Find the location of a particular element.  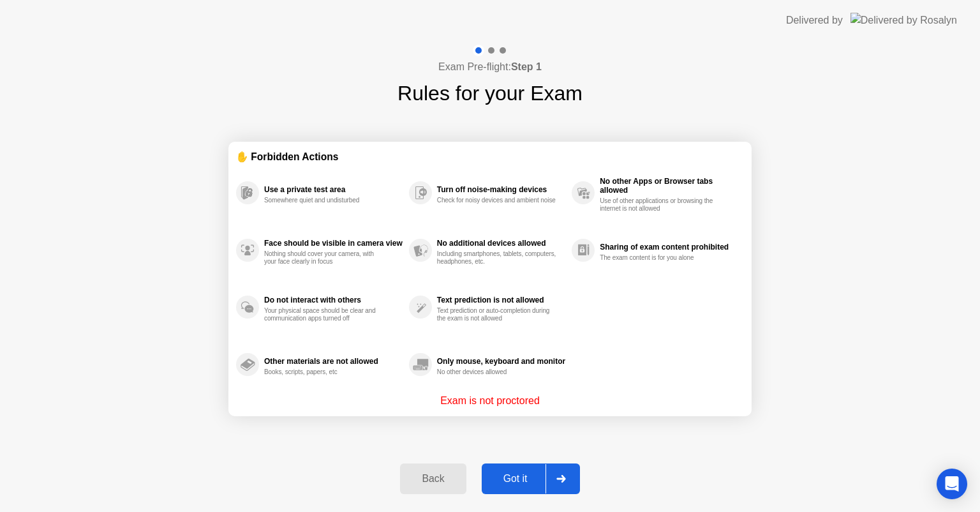

div: No other devices allowed is located at coordinates (497, 372).